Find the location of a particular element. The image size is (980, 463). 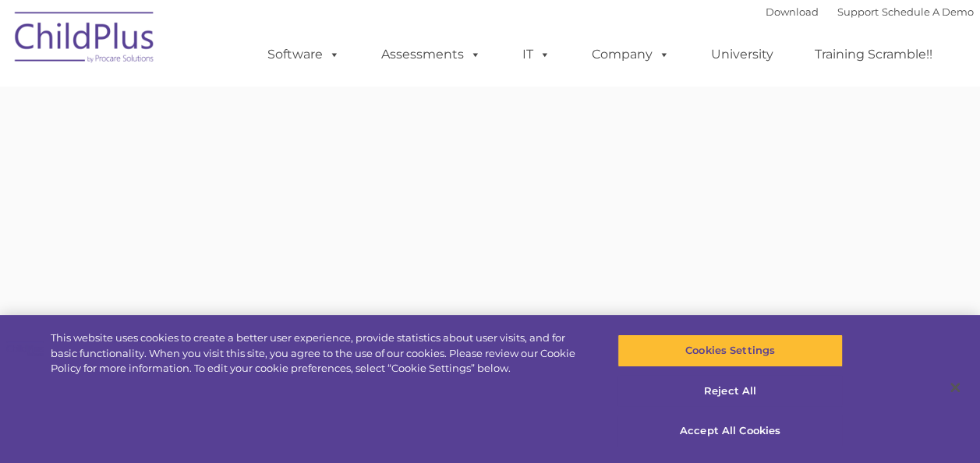

button: Accept All Cookies is located at coordinates (730, 431).